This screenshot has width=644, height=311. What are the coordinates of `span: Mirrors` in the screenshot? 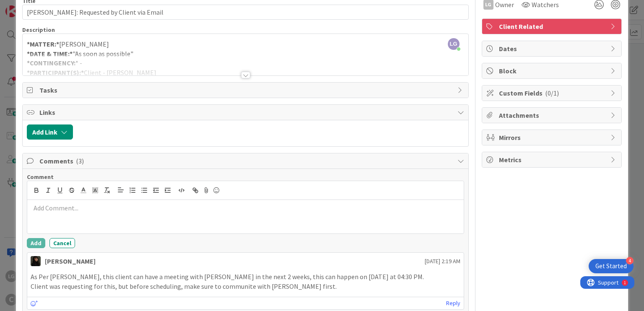 It's located at (553, 137).